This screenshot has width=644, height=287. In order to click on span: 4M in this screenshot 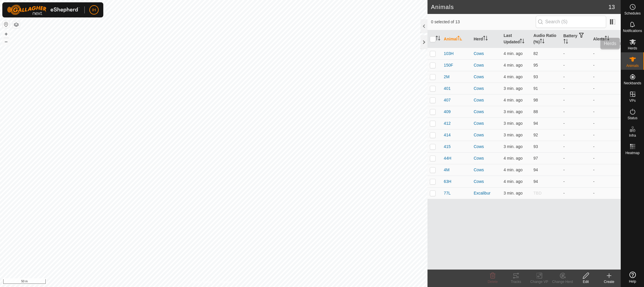, I will do `click(447, 170)`.